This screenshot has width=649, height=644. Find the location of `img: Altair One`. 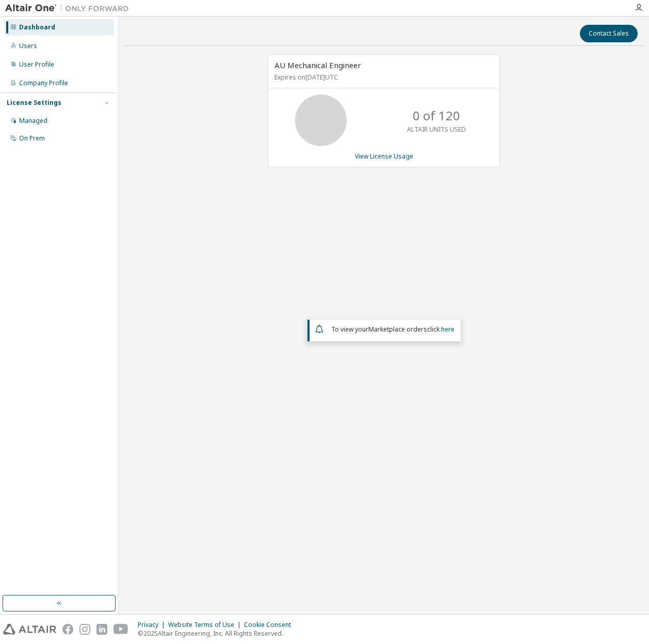

img: Altair One is located at coordinates (69, 9).